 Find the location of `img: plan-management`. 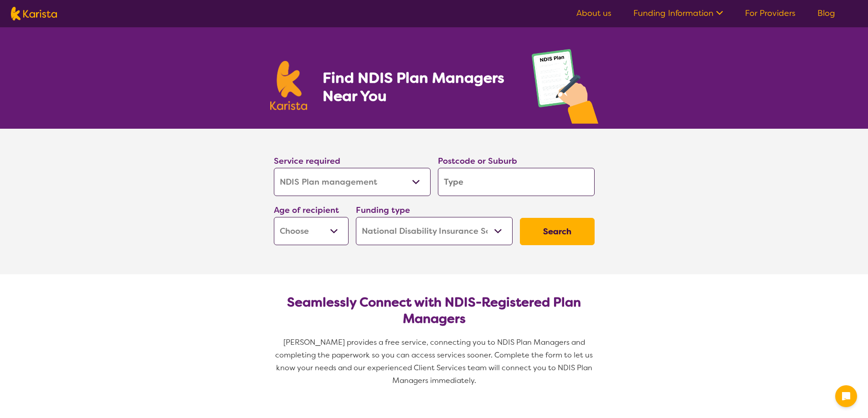

img: plan-management is located at coordinates (565, 89).